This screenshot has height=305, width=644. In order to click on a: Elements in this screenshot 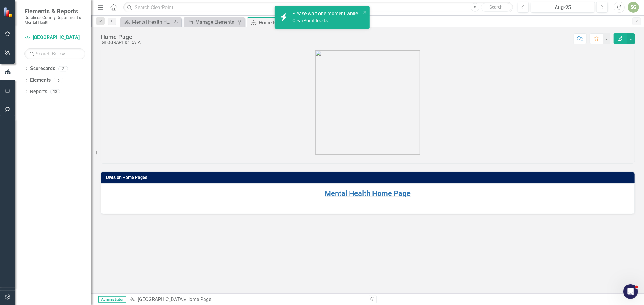, I will do `click(40, 80)`.